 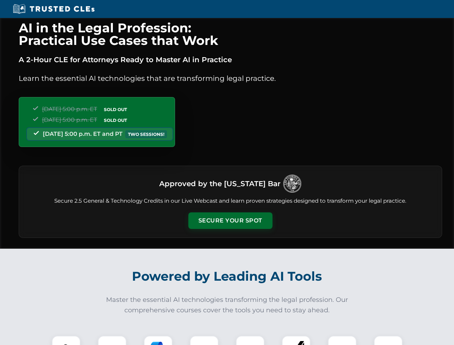 What do you see at coordinates (230, 201) in the screenshot?
I see `p: Secure 2.5 General & Technology Credits in our Live Webcast and learn proven strategies designed ...` at bounding box center [230, 201].